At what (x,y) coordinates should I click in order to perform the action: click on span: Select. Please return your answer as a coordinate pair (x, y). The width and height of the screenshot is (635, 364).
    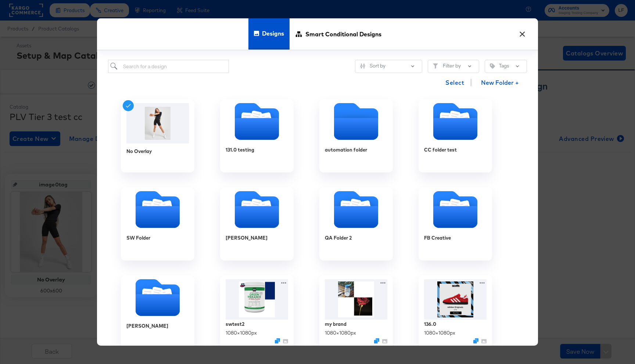
    Looking at the image, I should click on (454, 83).